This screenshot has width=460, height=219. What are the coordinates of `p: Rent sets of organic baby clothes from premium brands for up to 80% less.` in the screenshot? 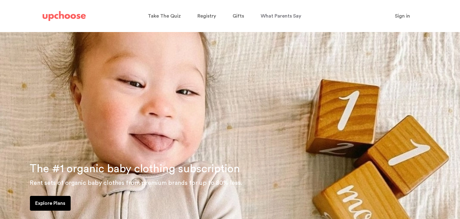 It's located at (241, 183).